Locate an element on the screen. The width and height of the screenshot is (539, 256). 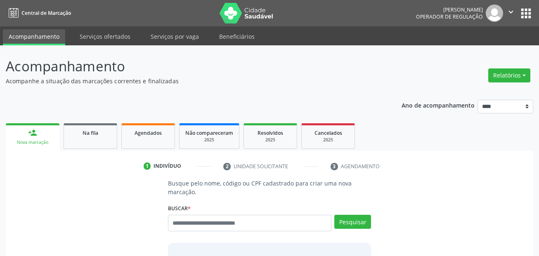
span: Resolvidos is located at coordinates (270, 133).